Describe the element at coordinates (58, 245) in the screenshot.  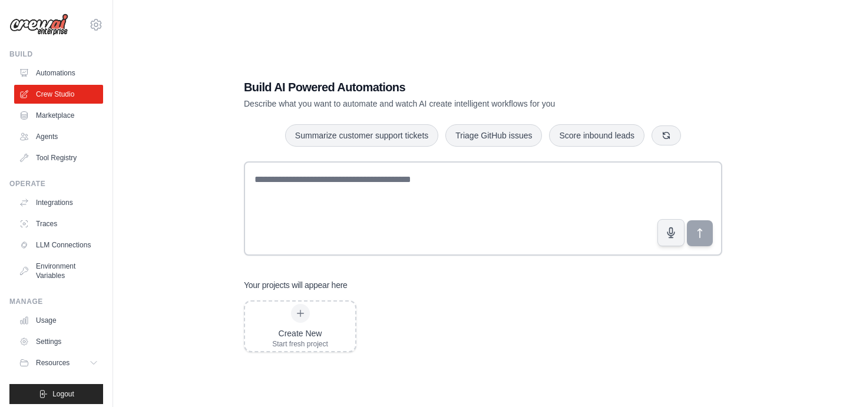
I see `a: LLM Connections` at that location.